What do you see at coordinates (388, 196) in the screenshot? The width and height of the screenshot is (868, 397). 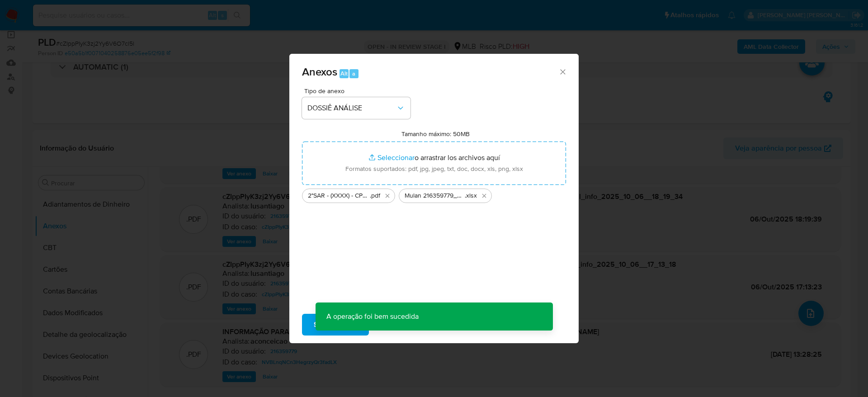 I see `button: Eliminar 2°SAR - (XXXX) - CPF 03971130569 - CLEBSON SANTOS SOUZA.pdf` at bounding box center [388, 196].